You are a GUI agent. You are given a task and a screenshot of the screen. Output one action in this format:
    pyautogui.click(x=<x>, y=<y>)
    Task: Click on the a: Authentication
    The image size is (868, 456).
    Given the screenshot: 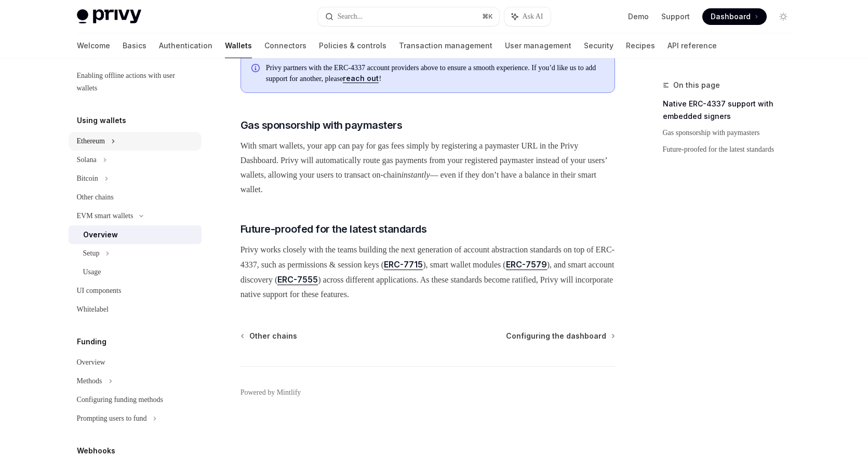 What is the action you would take?
    pyautogui.click(x=185, y=46)
    